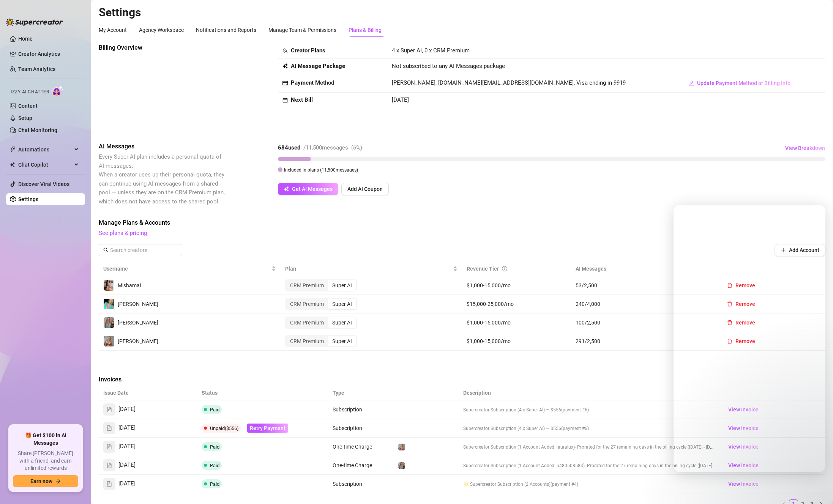 Image resolution: width=833 pixels, height=504 pixels. I want to click on span: Supercreator Subscription (1 Account Added: lauralux), so click(519, 447).